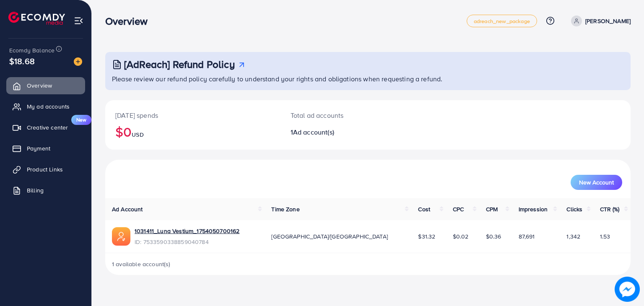 Image resolution: width=644 pixels, height=306 pixels. Describe the element at coordinates (427, 237) in the screenshot. I see `span: $31.32` at that location.